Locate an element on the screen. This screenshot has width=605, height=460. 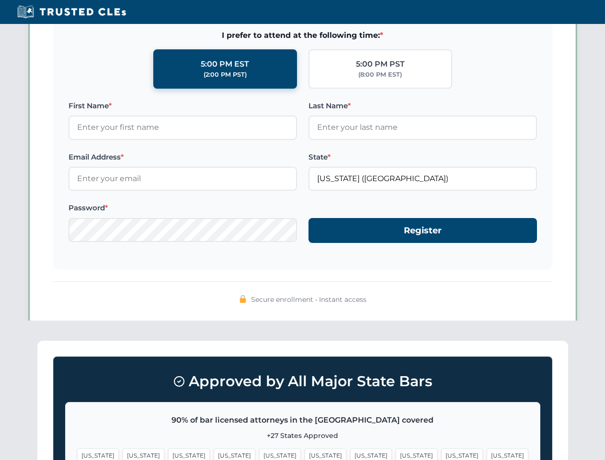
label: Email Address is located at coordinates (182, 157).